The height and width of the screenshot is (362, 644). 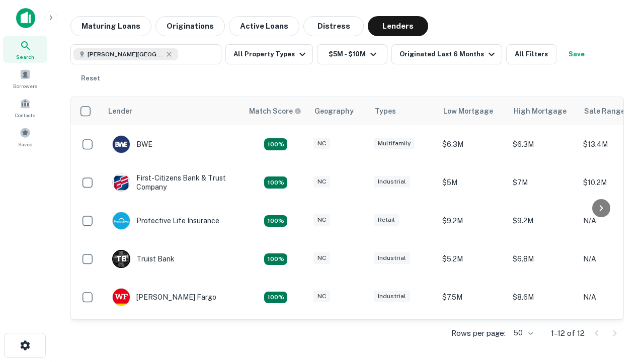 I want to click on div: Saved, so click(x=25, y=137).